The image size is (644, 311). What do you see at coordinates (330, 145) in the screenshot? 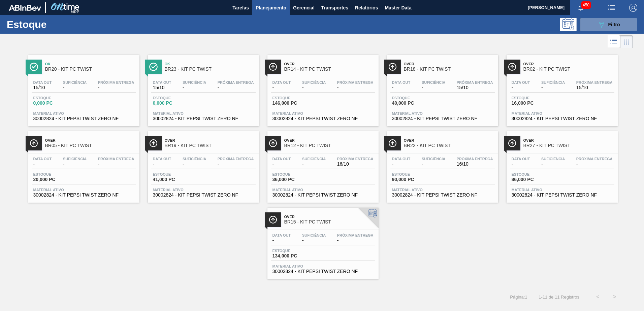
I see `span: BR12 - KIT PC TWIST` at bounding box center [330, 145].